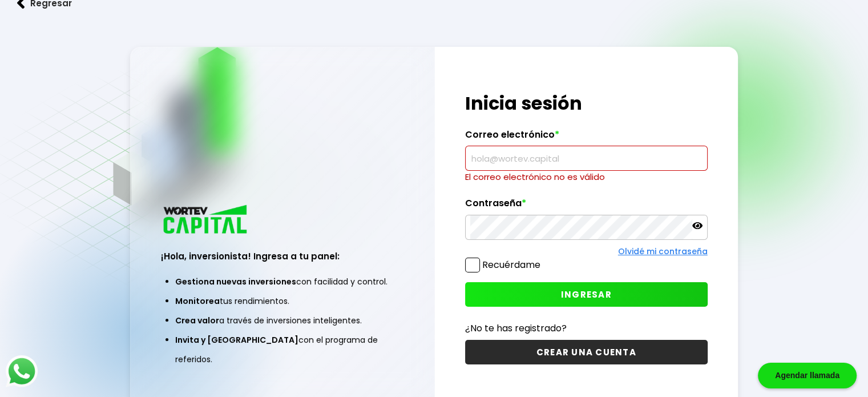 The width and height of the screenshot is (868, 397). I want to click on label: Recuérdame, so click(512, 265).